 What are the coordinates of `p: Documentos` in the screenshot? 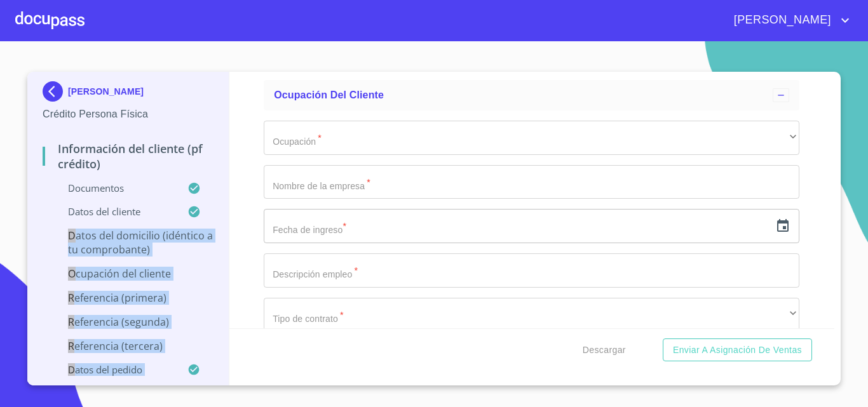 It's located at (115, 188).